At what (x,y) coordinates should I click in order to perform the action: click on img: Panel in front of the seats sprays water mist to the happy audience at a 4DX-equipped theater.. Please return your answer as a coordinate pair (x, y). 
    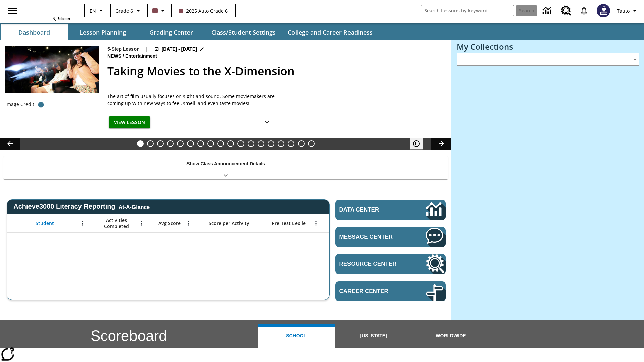
    Looking at the image, I should click on (52, 69).